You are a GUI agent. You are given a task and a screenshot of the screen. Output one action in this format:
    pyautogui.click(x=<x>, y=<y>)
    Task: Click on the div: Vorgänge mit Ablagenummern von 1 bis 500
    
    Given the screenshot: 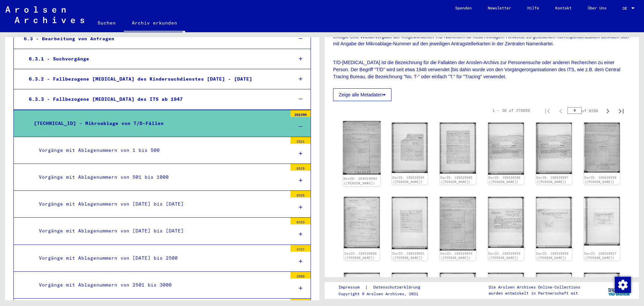 What is the action you would take?
    pyautogui.click(x=161, y=150)
    